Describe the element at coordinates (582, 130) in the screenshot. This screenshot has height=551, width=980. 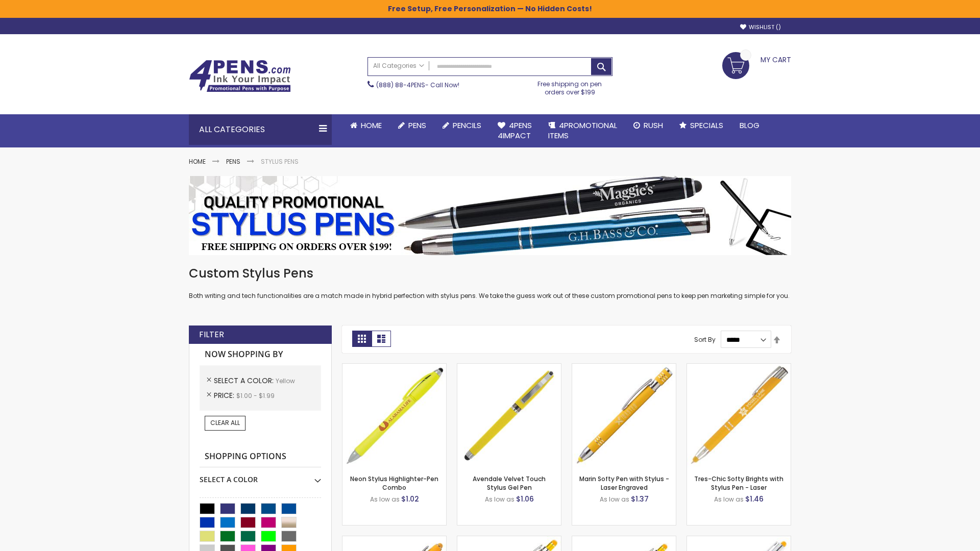
I see `span: 4PROMOTIONAL ITEMS` at that location.